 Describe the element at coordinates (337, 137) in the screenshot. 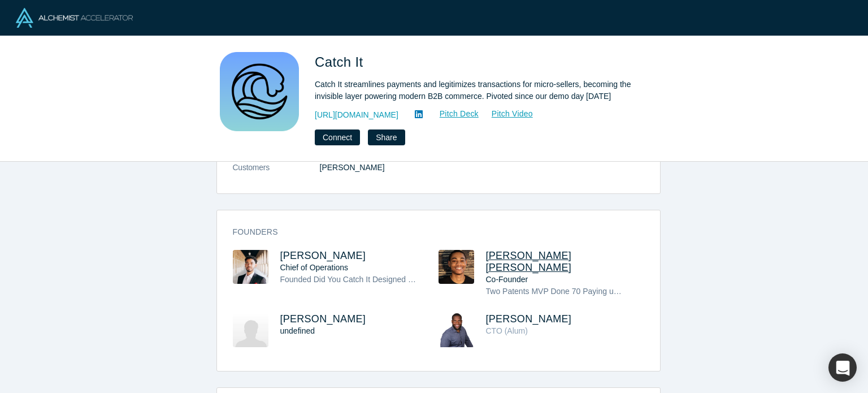

I see `button: Connect` at that location.